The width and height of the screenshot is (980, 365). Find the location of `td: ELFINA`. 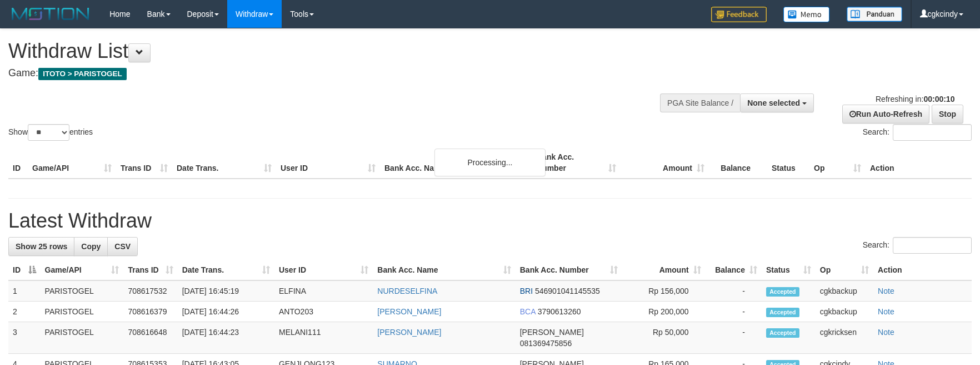

td: ELFINA is located at coordinates (323, 291).